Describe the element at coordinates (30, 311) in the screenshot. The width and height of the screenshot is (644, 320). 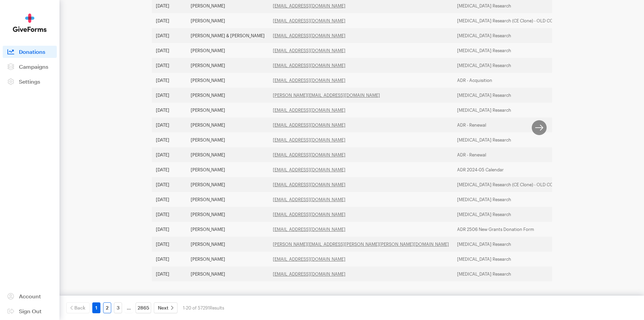
I see `a: Sign Out` at that location.